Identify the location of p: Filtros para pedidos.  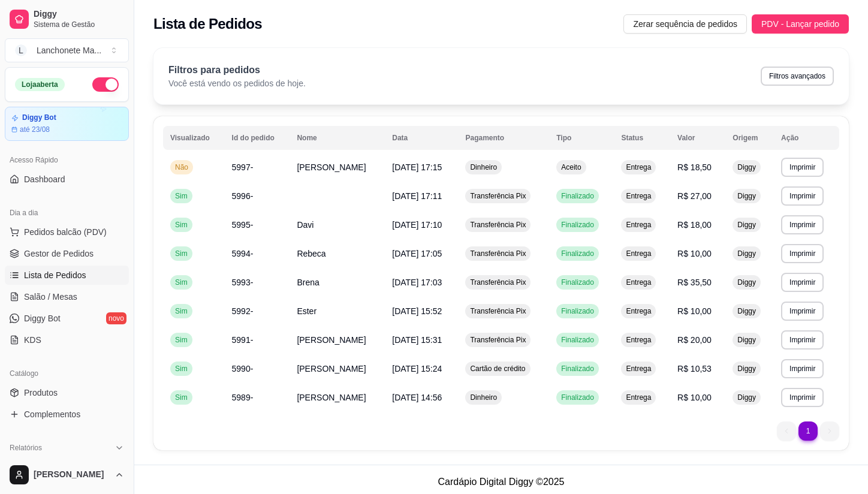
(237, 70).